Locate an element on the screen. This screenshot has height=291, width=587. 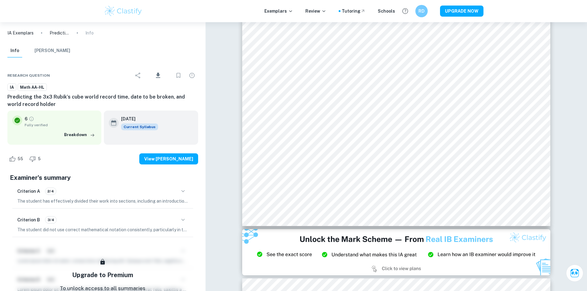
span: Current Syllabus is located at coordinates (140, 127).